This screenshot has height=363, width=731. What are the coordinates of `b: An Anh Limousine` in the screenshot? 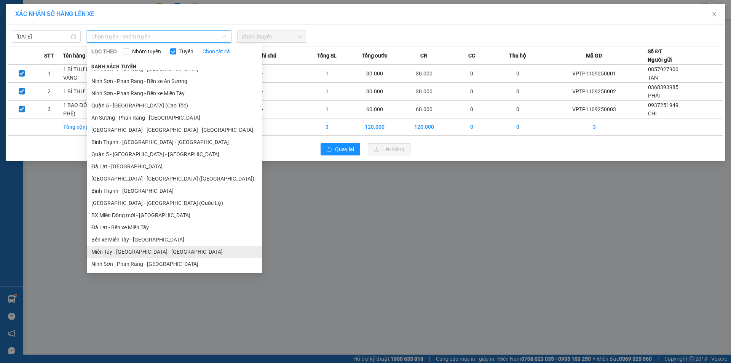 It's located at (25, 67).